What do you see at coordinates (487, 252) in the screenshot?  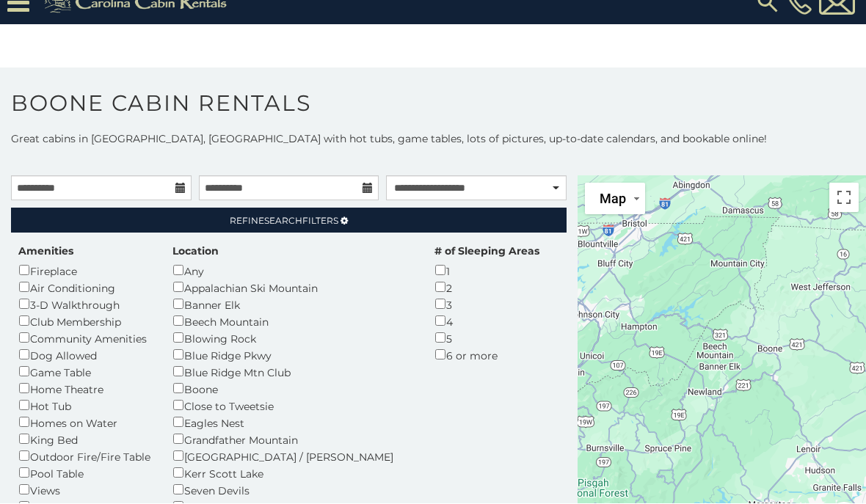 I see `label: # of Sleeping Areas` at bounding box center [487, 252].